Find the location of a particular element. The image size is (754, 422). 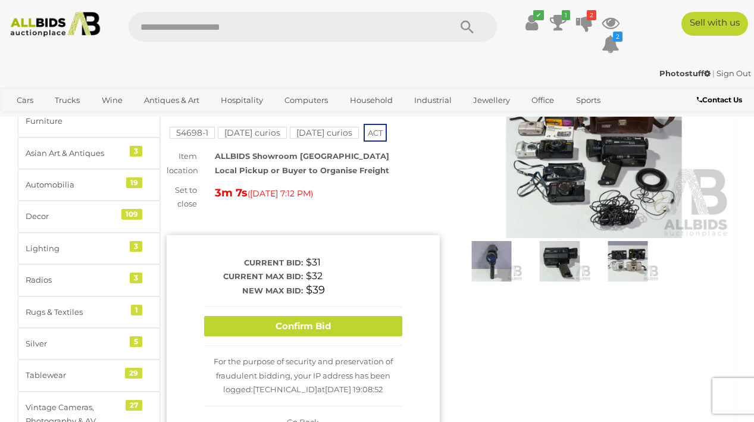

a: Asian Art & Antiques 3 is located at coordinates (89, 153).